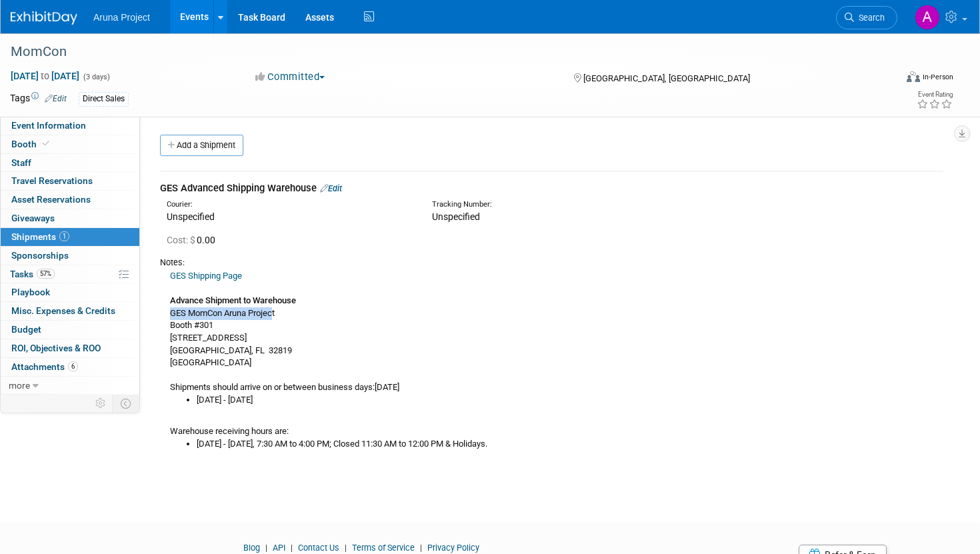  What do you see at coordinates (938, 77) in the screenshot?
I see `div: In-Person` at bounding box center [938, 77].